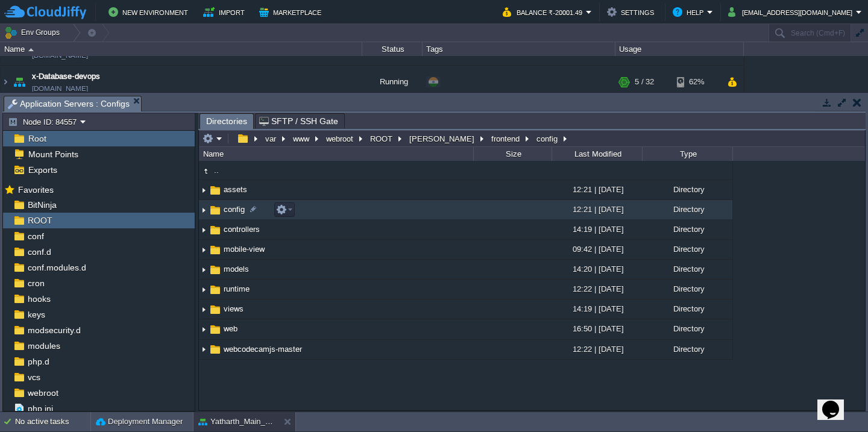 This screenshot has width=868, height=432. What do you see at coordinates (150, 12) in the screenshot?
I see `button: New Environment` at bounding box center [150, 12].